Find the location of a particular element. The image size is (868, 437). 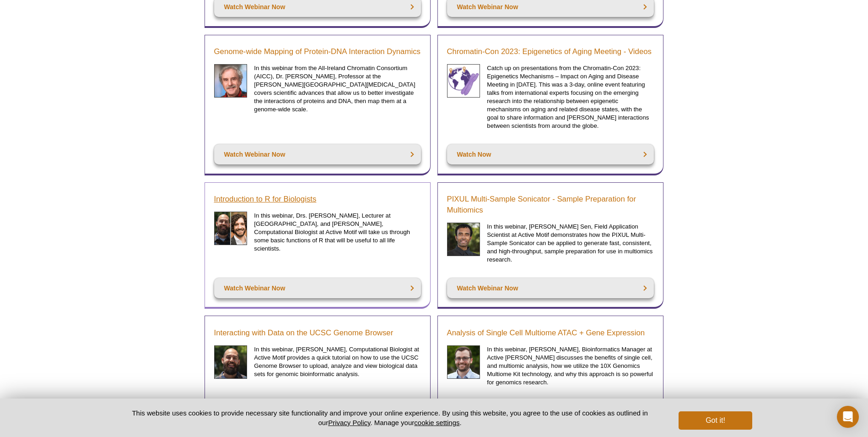

img: Chromatin-Con logo is located at coordinates (464, 81).